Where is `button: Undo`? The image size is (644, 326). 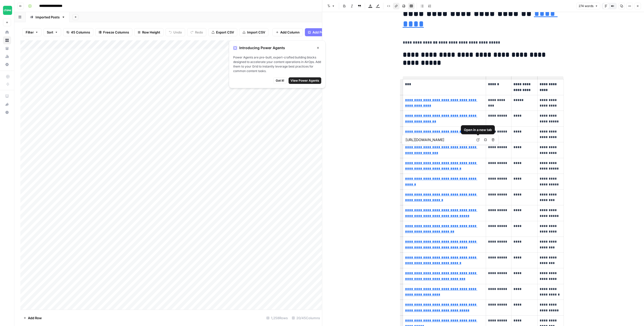
button: Undo is located at coordinates (175, 32).